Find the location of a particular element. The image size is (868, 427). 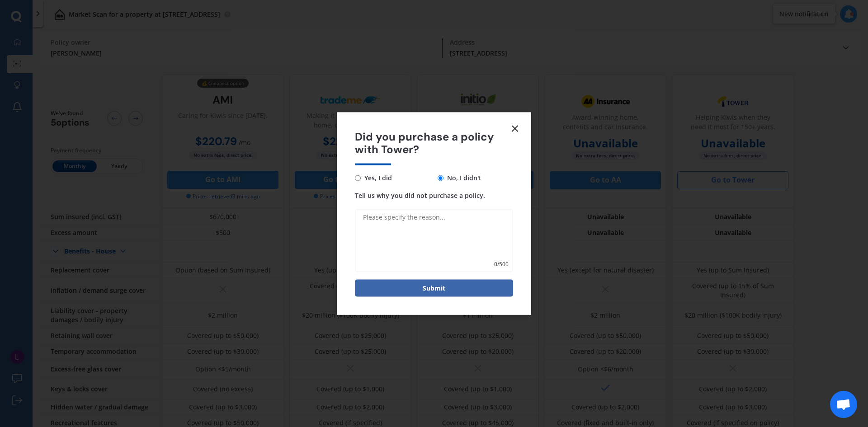

span: No, I didn't is located at coordinates (463, 178).